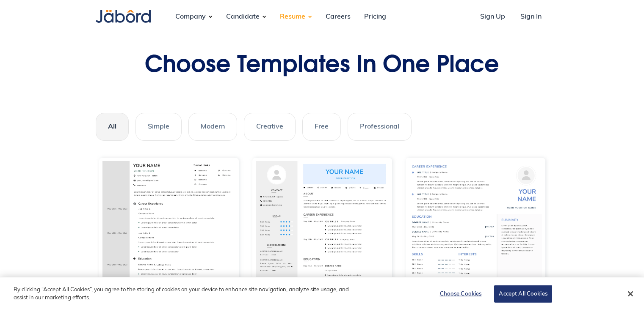 The width and height of the screenshot is (644, 312). Describe the element at coordinates (493, 17) in the screenshot. I see `a: Sign Up` at that location.